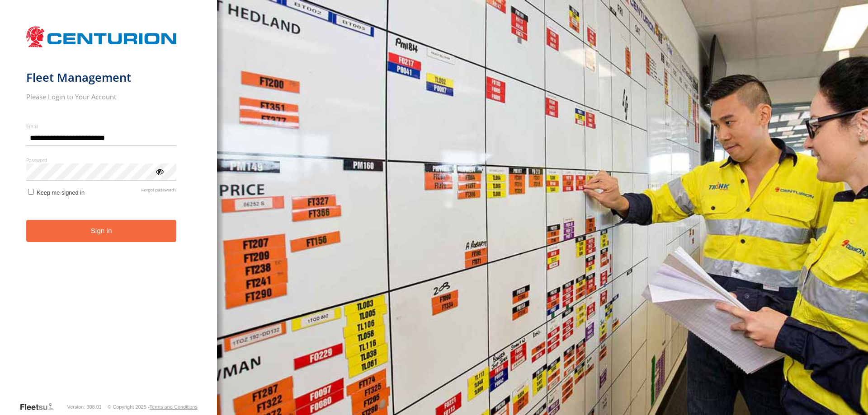 The height and width of the screenshot is (415, 868). Describe the element at coordinates (84, 407) in the screenshot. I see `div: Version: 308.01` at that location.